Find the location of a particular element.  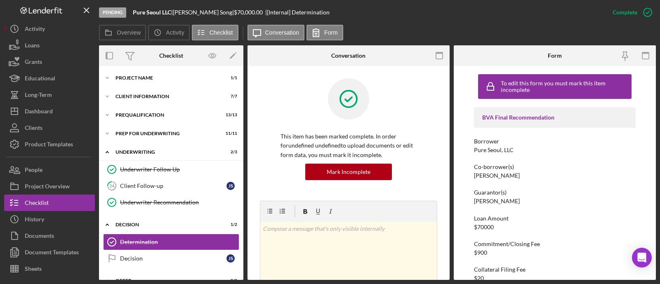

div: 13 / 13 is located at coordinates (230, 115).